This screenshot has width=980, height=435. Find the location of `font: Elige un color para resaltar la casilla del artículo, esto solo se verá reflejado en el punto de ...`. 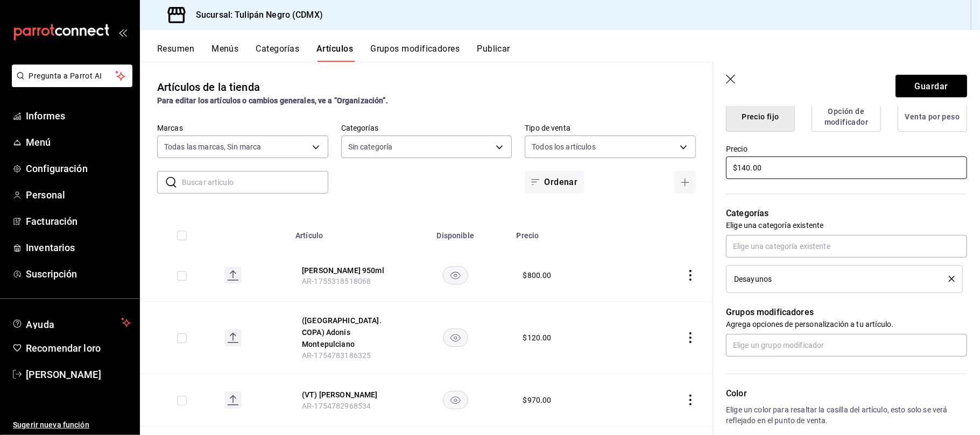

font: Elige un color para resaltar la casilla del artículo, esto solo se verá reflejado en el punto de ... is located at coordinates (837, 415).